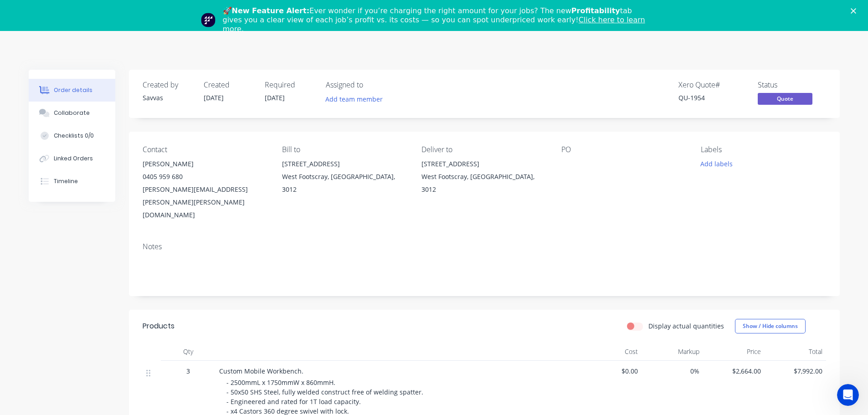 This screenshot has width=868, height=415. What do you see at coordinates (74, 158) in the screenshot?
I see `div: Linked Orders` at bounding box center [74, 158].